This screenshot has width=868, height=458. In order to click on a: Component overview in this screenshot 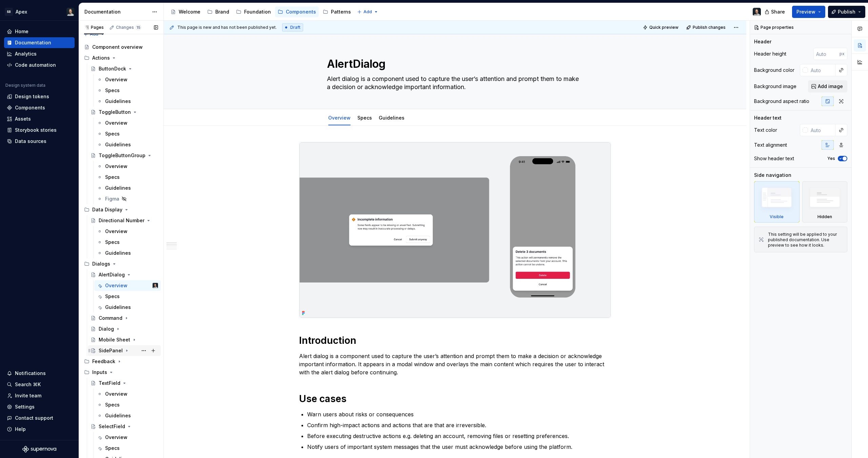, I will do `click(121, 47)`.